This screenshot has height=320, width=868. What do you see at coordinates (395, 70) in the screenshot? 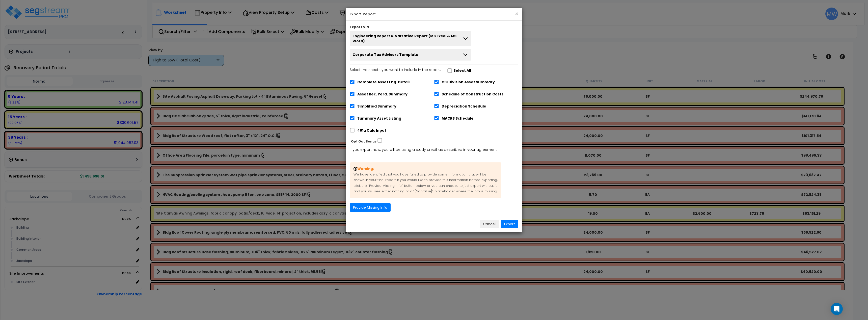
I see `p: Select the sheets you want to include in the report:` at bounding box center [395, 70].